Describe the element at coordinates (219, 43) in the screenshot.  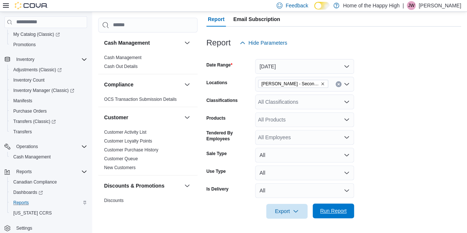
I see `h3: Report` at that location.